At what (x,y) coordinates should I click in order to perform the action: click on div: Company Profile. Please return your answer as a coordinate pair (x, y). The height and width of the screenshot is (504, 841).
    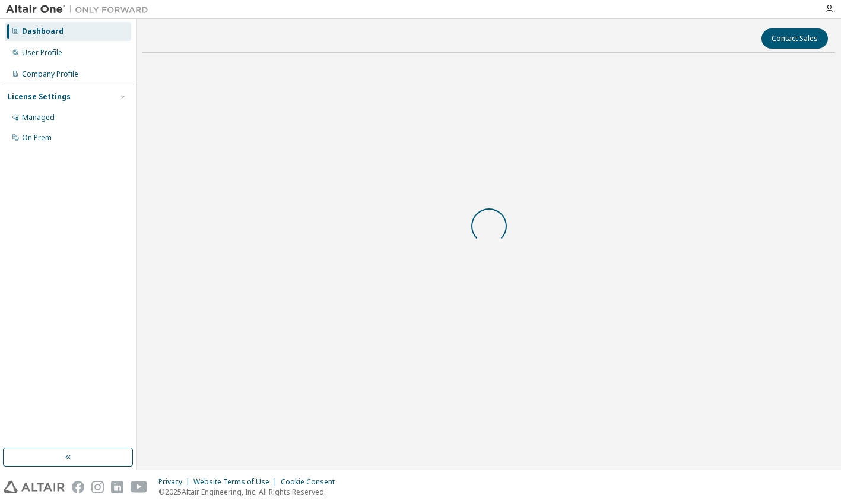
    Looking at the image, I should click on (50, 74).